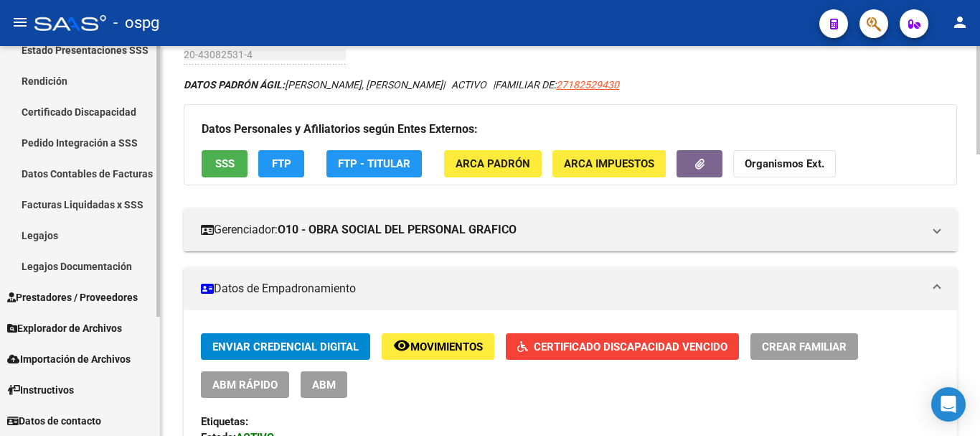  What do you see at coordinates (631, 346) in the screenshot?
I see `span: Certificado Discapacidad Vencido` at bounding box center [631, 346].